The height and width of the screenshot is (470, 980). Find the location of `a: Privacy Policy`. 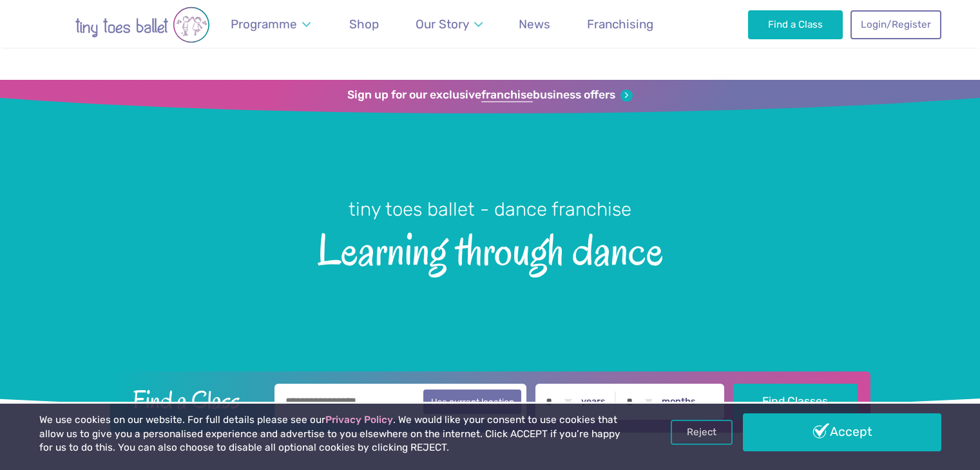

a: Privacy Policy is located at coordinates (359, 420).